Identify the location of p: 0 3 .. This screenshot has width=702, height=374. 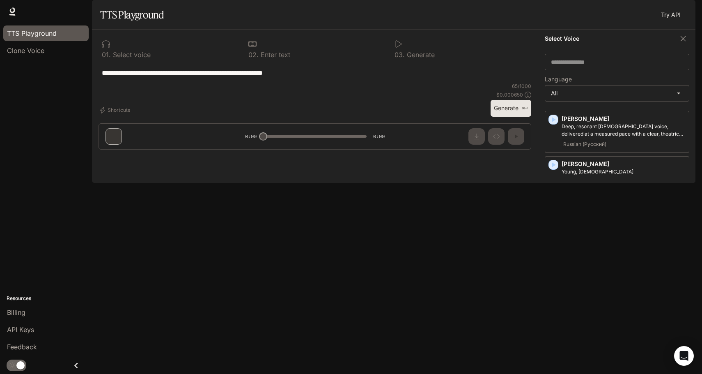
(400, 55).